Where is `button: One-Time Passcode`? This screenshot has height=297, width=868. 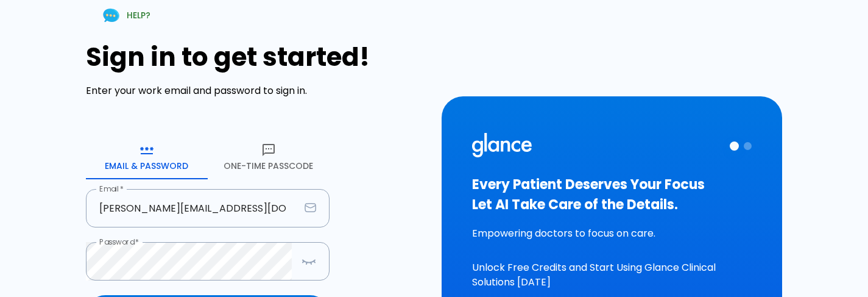 button: One-Time Passcode is located at coordinates (268, 158).